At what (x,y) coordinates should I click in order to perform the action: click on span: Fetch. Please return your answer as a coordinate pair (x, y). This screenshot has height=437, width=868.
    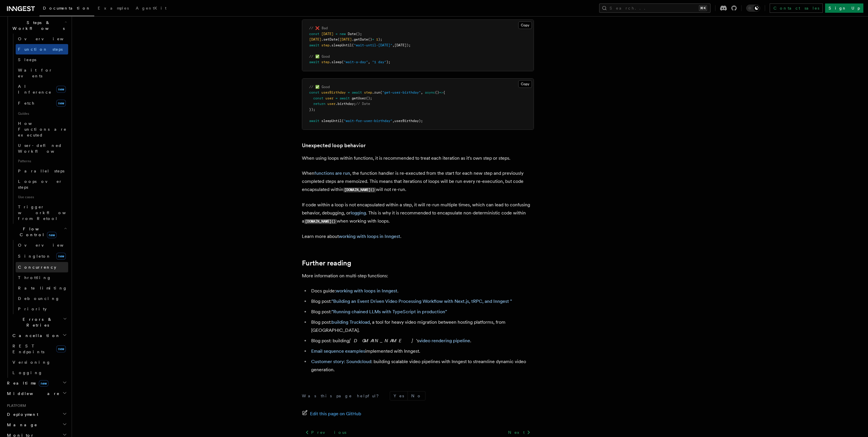
    Looking at the image, I should click on (26, 103).